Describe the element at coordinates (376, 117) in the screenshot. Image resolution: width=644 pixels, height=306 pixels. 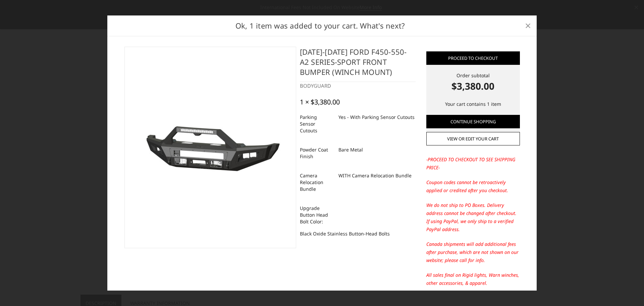
I see `dd: Yes - With Parking Sensor Cutouts` at that location.